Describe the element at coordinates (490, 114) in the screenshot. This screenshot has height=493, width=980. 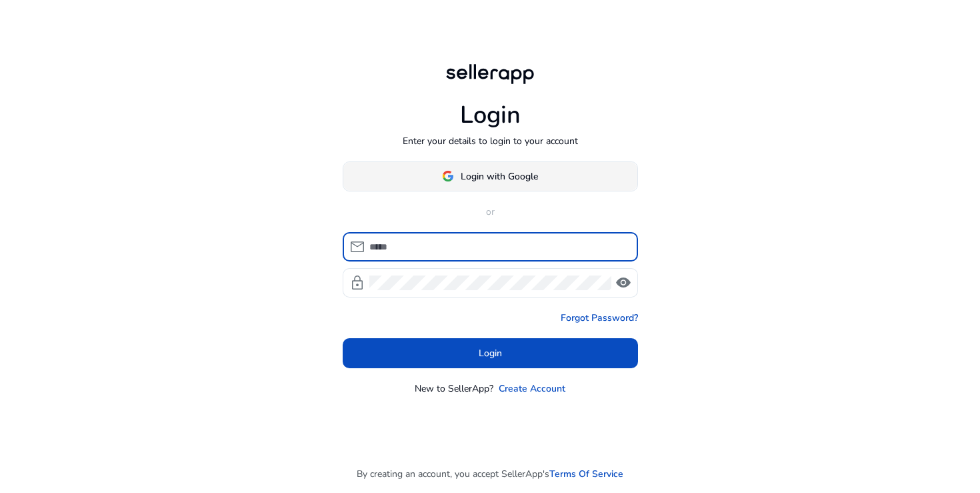
I see `h1: Login` at that location.